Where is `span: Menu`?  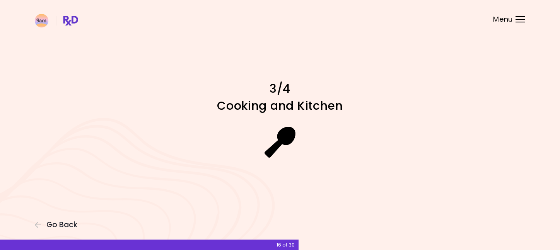 span: Menu is located at coordinates (502, 19).